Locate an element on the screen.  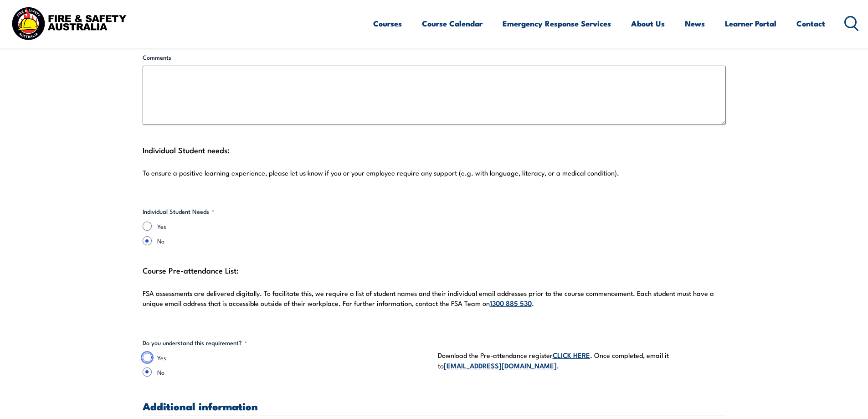
div: Course Pre-attendance List: is located at coordinates (434, 292).